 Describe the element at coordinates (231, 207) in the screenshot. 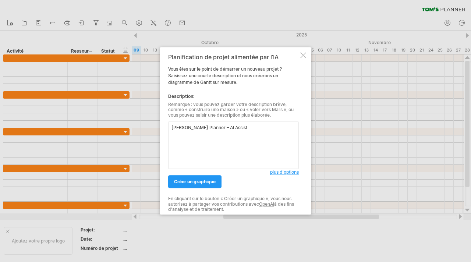

I see `font: à des fins d'analyse et de traitement.` at that location.